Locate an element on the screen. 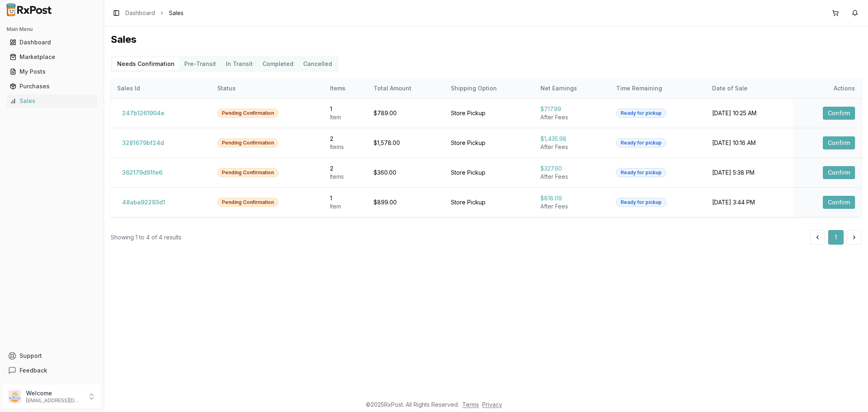  th: Status is located at coordinates (267, 88).